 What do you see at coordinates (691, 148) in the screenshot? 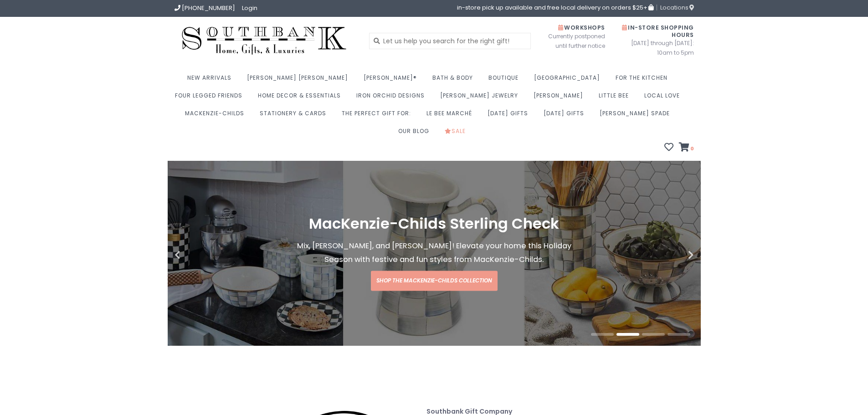
I see `span: 0` at bounding box center [691, 148].